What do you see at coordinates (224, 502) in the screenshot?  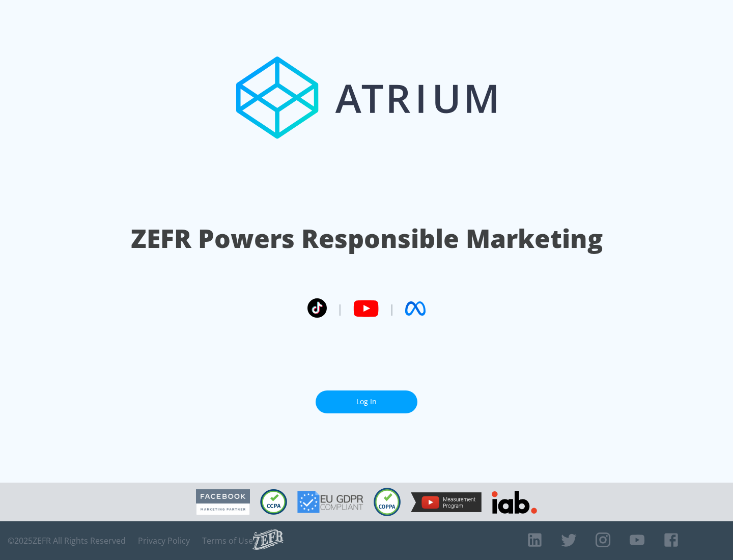 I see `img: Facebook Marketing Partner` at bounding box center [224, 502].